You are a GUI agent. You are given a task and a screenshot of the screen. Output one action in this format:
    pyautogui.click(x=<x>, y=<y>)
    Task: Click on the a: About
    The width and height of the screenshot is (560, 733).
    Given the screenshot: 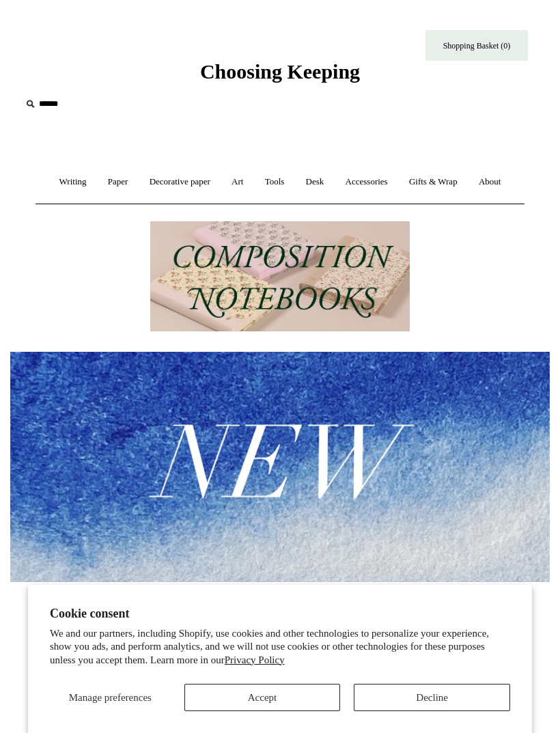 What is the action you would take?
    pyautogui.click(x=490, y=182)
    